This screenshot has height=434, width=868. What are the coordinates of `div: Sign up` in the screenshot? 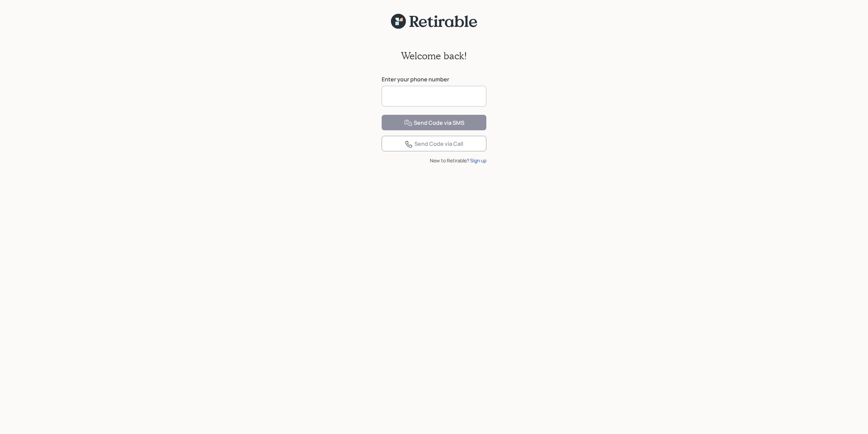 It's located at (478, 161).